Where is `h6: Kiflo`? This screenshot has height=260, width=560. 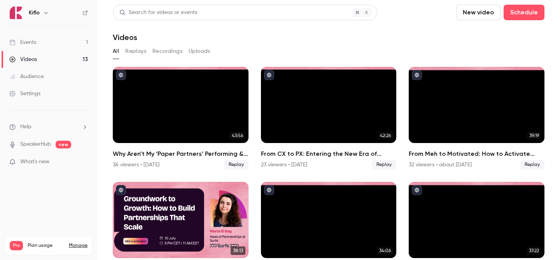
h6: Kiflo is located at coordinates (34, 13).